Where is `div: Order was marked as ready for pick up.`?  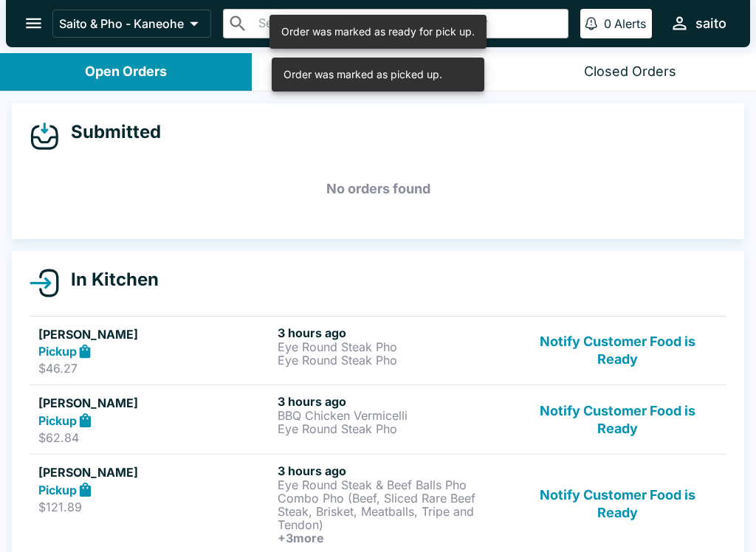
div: Order was marked as ready for pick up. is located at coordinates (378, 32).